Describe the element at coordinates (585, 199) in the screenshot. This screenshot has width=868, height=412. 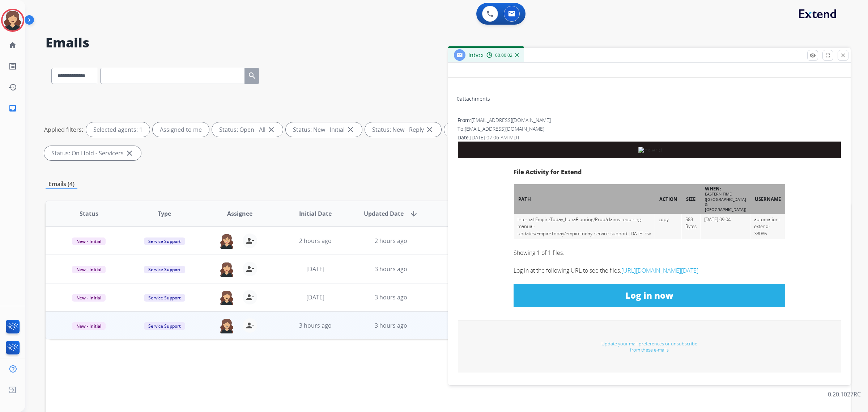
I see `th: Path` at that location.